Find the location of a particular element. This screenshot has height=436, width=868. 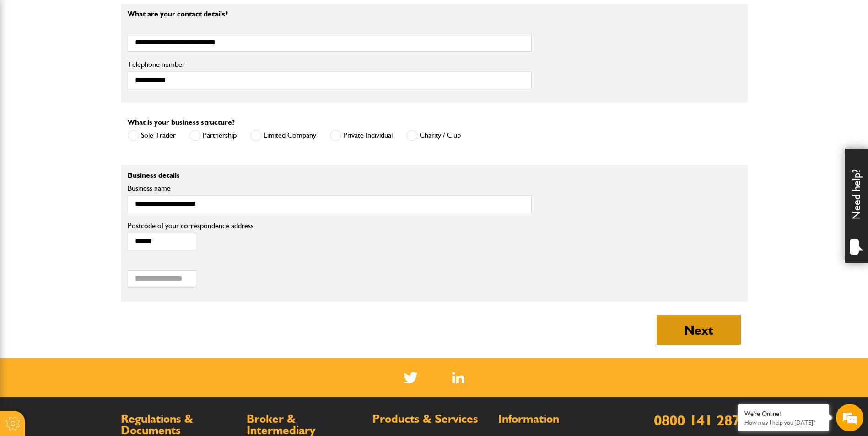

img: d_20077148190_company_1631870298795_20077148190 is located at coordinates (27, 57).